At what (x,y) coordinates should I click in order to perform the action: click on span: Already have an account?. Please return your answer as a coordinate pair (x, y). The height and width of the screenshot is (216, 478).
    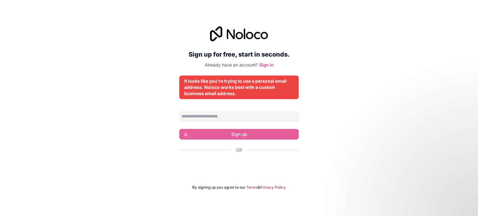
    Looking at the image, I should click on (231, 65).